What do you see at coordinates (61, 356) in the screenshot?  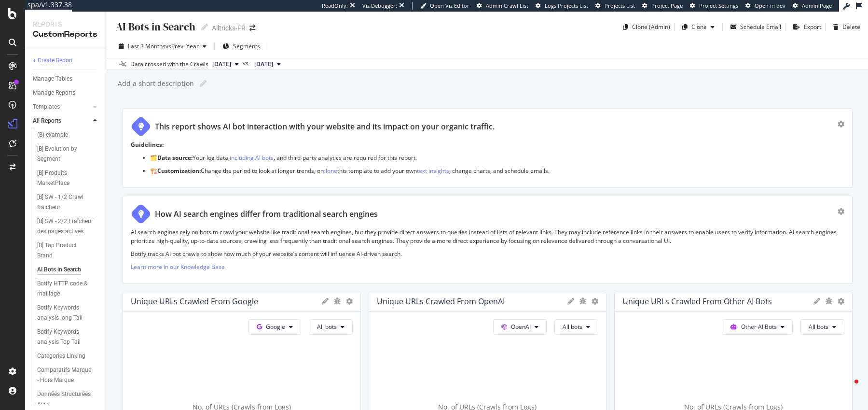 I see `div: Categories Linking` at bounding box center [61, 356].